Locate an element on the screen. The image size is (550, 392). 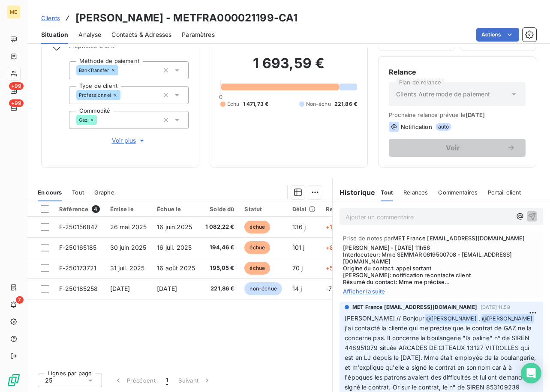
button: Précédent is located at coordinates (135, 380).